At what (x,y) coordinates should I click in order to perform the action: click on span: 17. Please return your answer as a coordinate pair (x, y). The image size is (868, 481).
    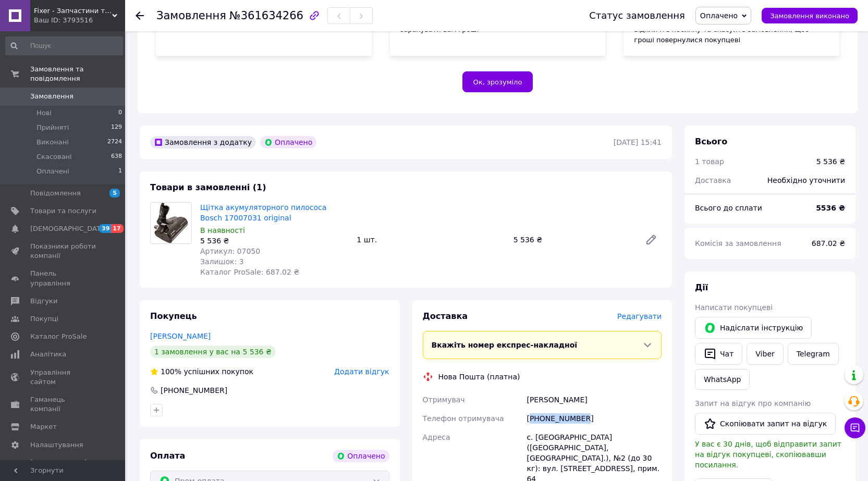
    Looking at the image, I should click on (117, 228).